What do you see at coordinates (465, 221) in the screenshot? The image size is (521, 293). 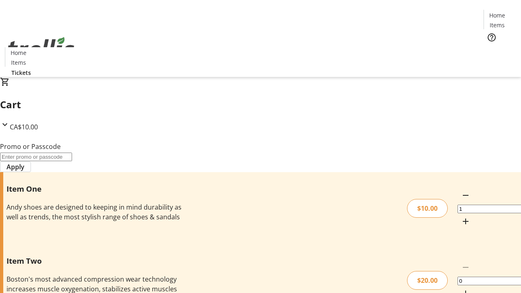 I see `button: Increment by one` at bounding box center [465, 221].